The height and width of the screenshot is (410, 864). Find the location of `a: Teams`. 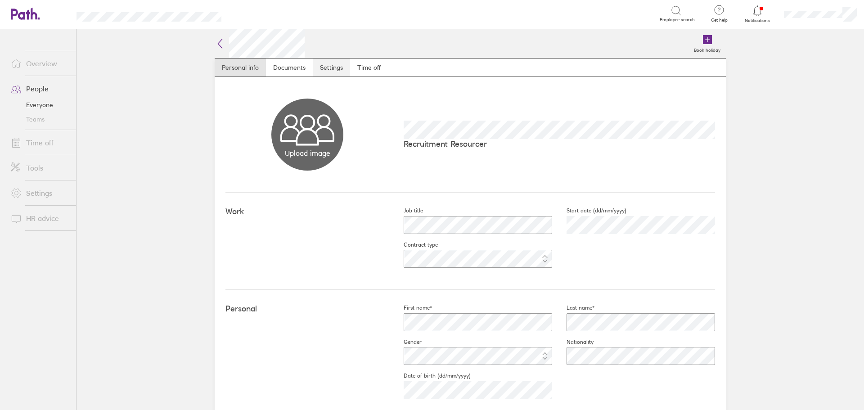

a: Teams is located at coordinates (40, 119).